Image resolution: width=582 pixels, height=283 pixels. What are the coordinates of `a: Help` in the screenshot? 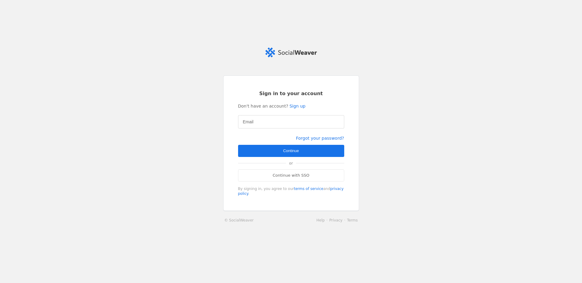 It's located at (320, 220).